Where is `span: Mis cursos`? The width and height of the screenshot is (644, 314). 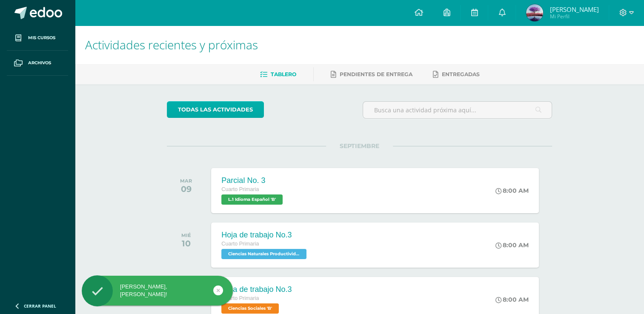
span: Mis cursos is located at coordinates (42, 38).